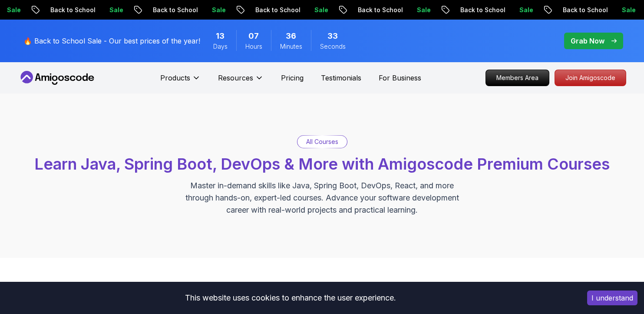 This screenshot has width=644, height=314. What do you see at coordinates (292, 78) in the screenshot?
I see `a: Pricing` at bounding box center [292, 78].